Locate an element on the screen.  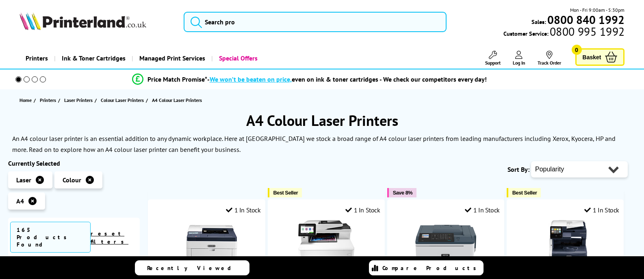
input: Search pro is located at coordinates (315, 22).